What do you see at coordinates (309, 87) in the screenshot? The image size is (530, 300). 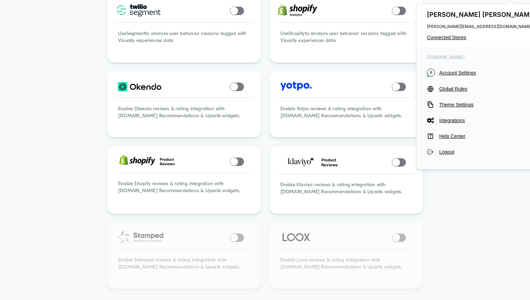 I see `img: Yotpo` at bounding box center [309, 87].